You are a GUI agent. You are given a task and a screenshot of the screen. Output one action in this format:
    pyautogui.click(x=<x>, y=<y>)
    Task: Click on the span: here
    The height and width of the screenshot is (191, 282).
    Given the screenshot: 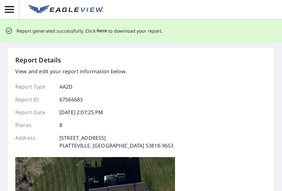 What is the action you would take?
    pyautogui.click(x=102, y=31)
    